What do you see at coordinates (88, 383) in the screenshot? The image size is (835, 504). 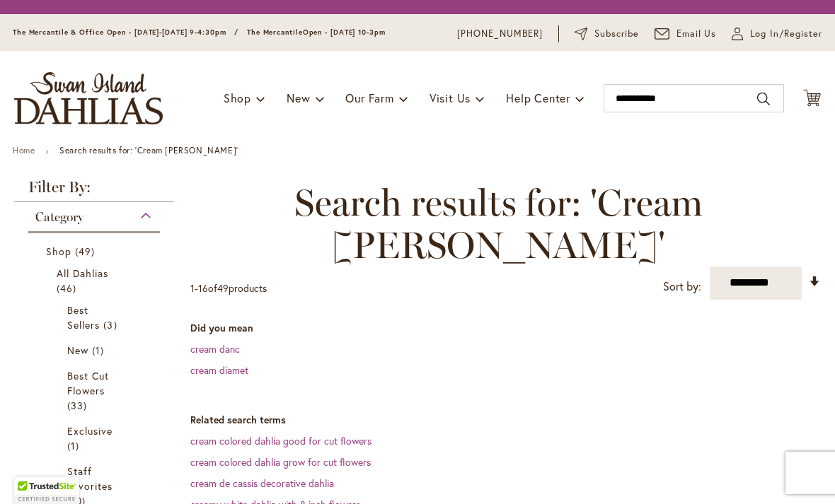 I see `span: Best Cut Flowers` at bounding box center [88, 383].